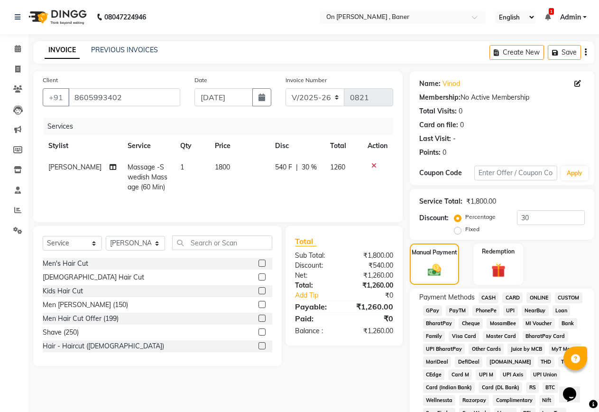  What do you see at coordinates (474, 400) in the screenshot?
I see `span: Razorpay` at bounding box center [474, 400].